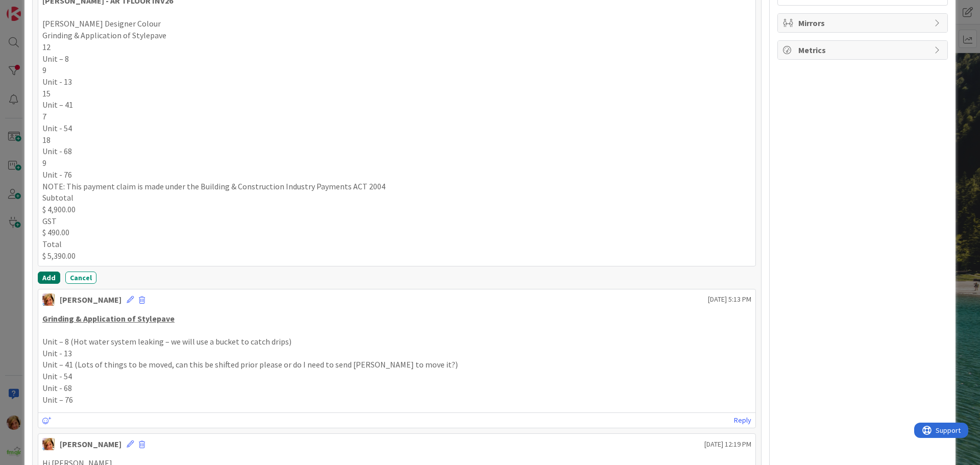 Image resolution: width=980 pixels, height=465 pixels. I want to click on button: Add, so click(49, 278).